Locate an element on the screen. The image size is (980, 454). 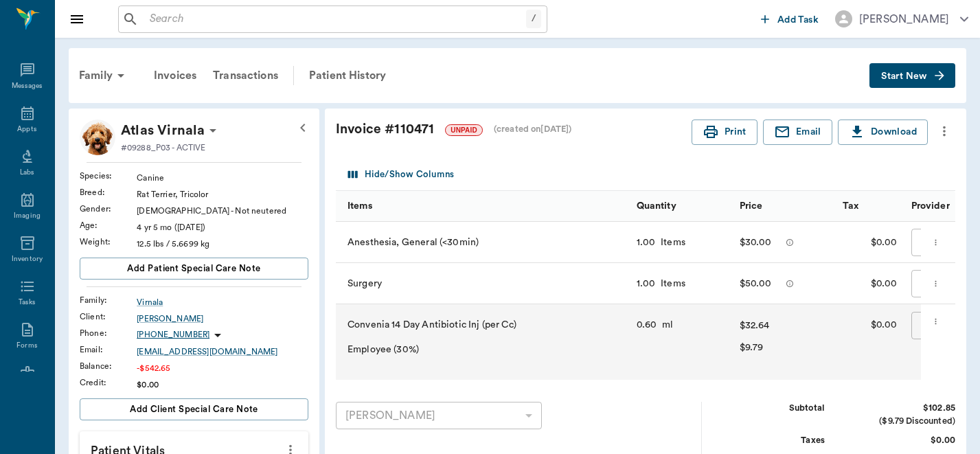
div: ($9.79 Discounted) is located at coordinates (904, 421).